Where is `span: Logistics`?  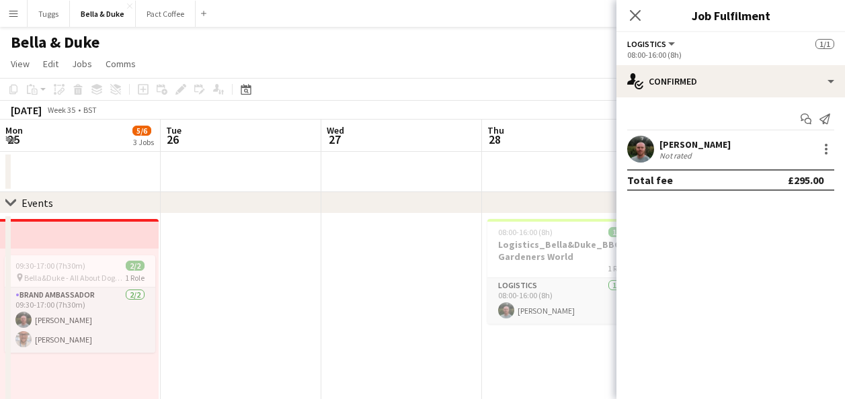 span: Logistics is located at coordinates (646, 44).